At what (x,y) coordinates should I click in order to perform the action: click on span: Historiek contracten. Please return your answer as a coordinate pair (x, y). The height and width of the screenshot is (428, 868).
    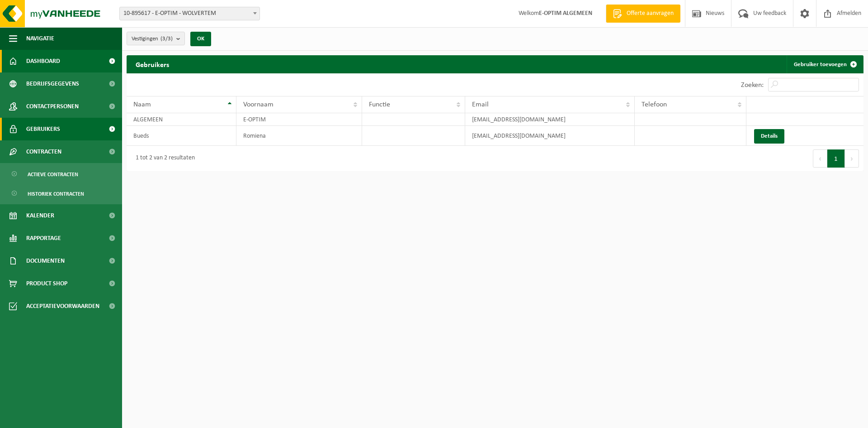
    Looking at the image, I should click on (56, 194).